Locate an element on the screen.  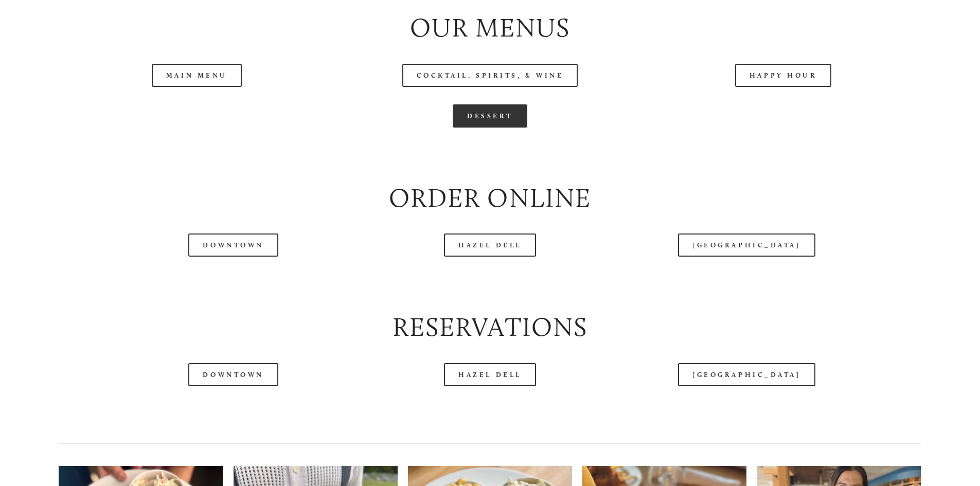
h2: Reservations is located at coordinates (490, 327).